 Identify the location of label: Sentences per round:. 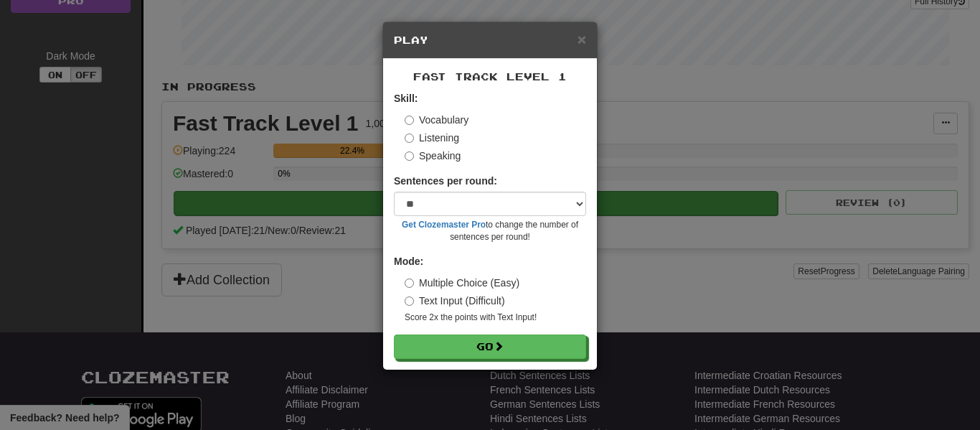
(445, 181).